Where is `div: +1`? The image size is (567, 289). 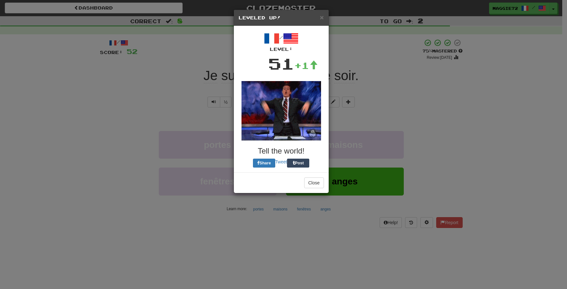
div: +1 is located at coordinates (306, 66).